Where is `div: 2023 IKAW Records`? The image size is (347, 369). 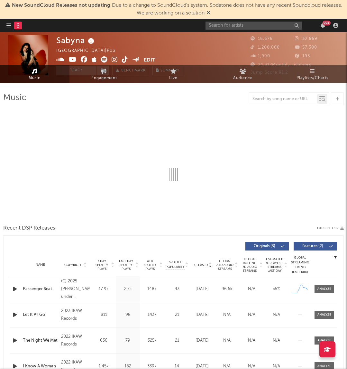 div: 2023 IKAW Records is located at coordinates (76, 315).